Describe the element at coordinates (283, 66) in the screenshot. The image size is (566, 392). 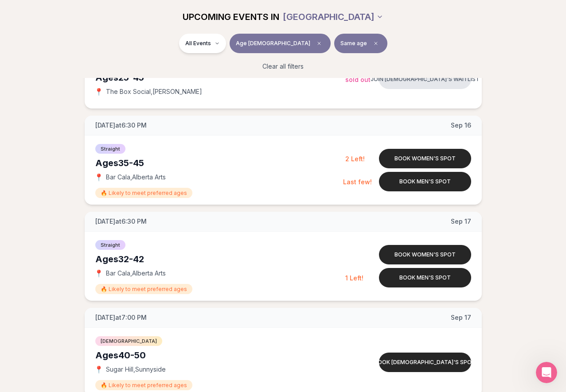
I see `button: Clear all filters` at that location.